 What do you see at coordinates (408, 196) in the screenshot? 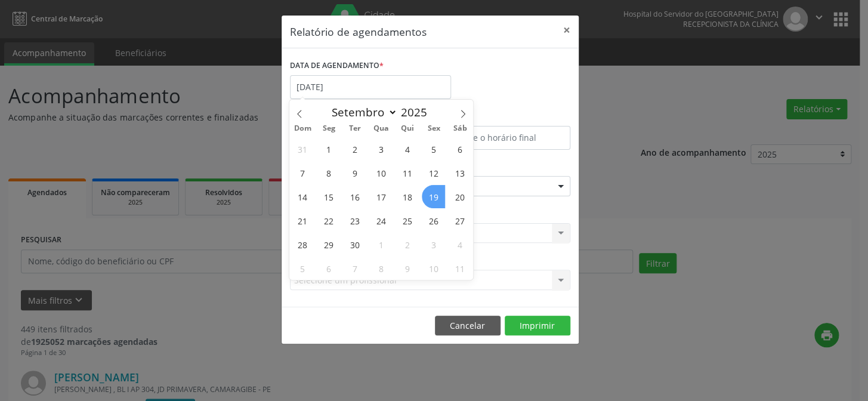
I see `span: Setembro 18, 2025` at bounding box center [408, 196].